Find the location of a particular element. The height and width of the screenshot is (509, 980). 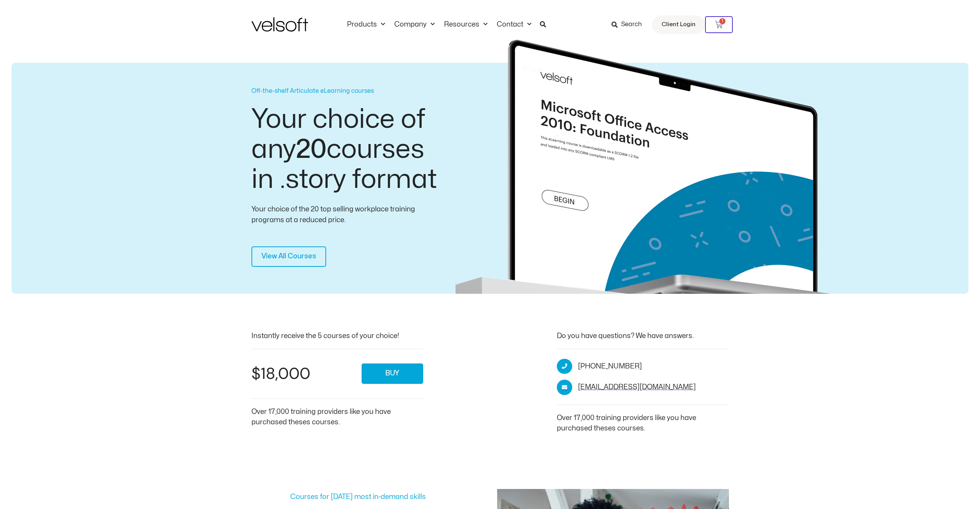

span: View All Courses is located at coordinates (289, 256).